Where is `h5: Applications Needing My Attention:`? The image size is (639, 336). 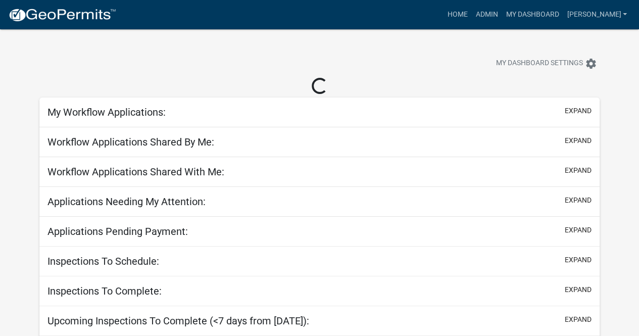
h5: Applications Needing My Attention: is located at coordinates (126, 201).